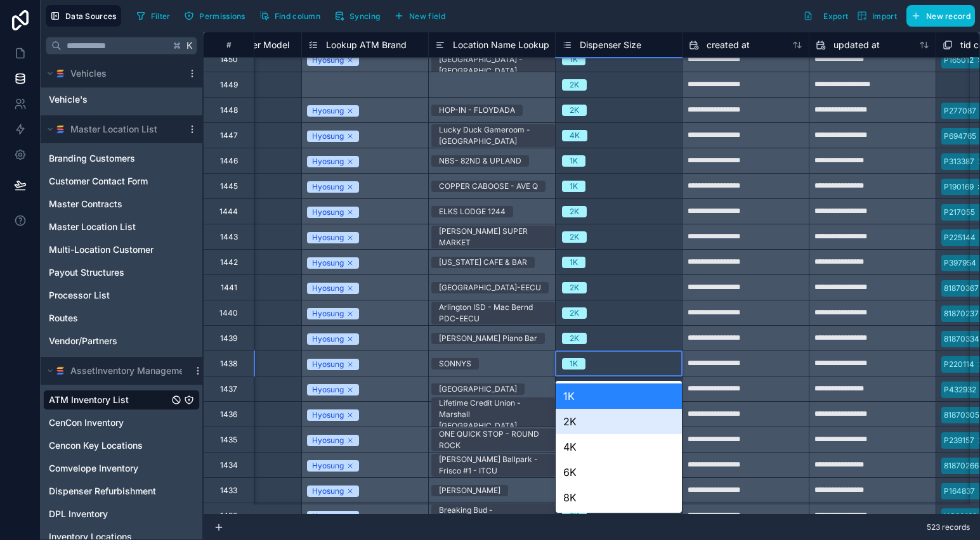 This screenshot has height=540, width=980. I want to click on div: P190169, so click(959, 187).